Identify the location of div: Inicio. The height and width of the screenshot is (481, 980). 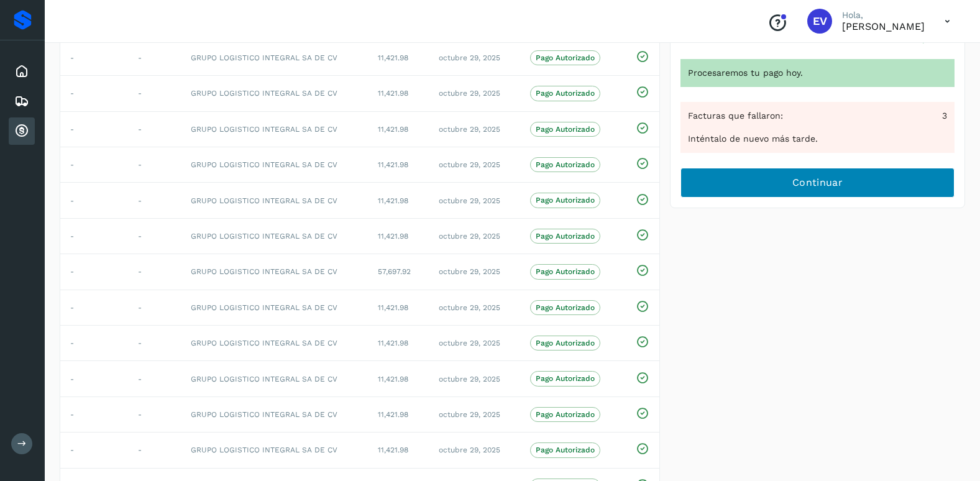
(22, 71).